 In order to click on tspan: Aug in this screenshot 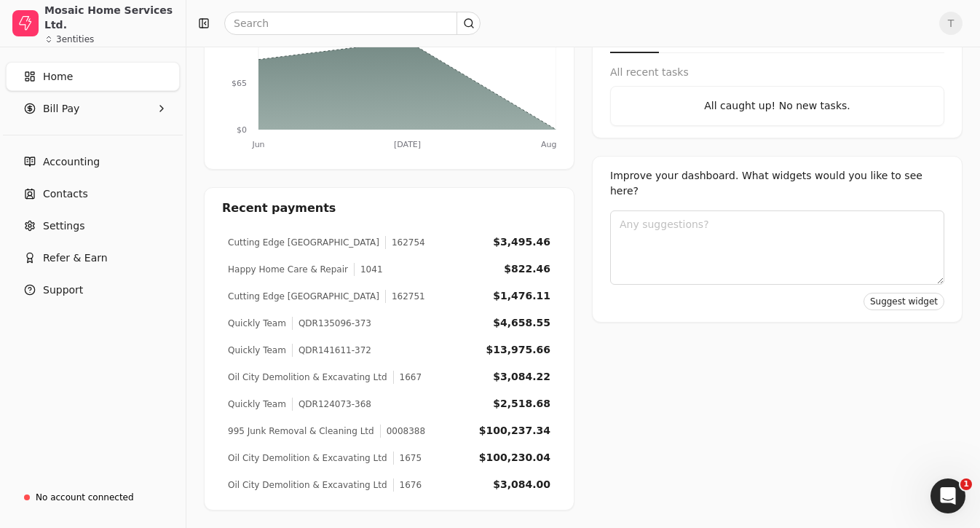, I will do `click(549, 144)`.